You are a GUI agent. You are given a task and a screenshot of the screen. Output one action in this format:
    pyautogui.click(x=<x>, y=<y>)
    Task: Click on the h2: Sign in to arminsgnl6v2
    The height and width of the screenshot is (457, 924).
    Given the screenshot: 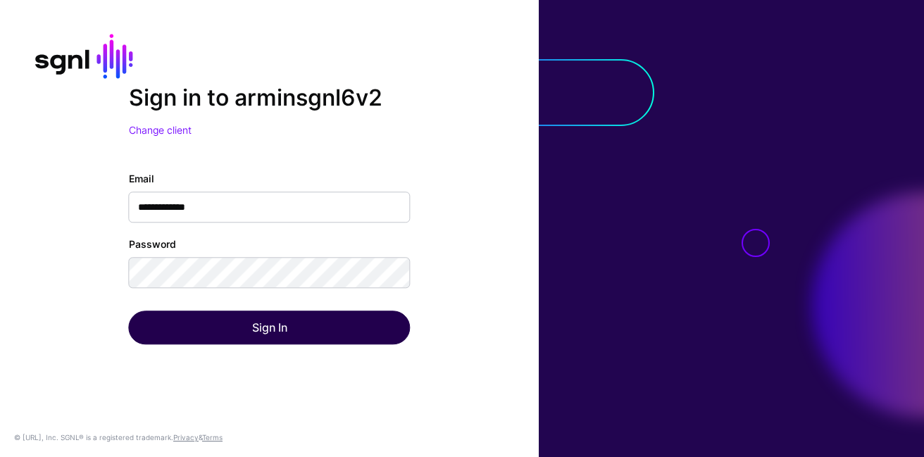 What is the action you would take?
    pyautogui.click(x=270, y=98)
    